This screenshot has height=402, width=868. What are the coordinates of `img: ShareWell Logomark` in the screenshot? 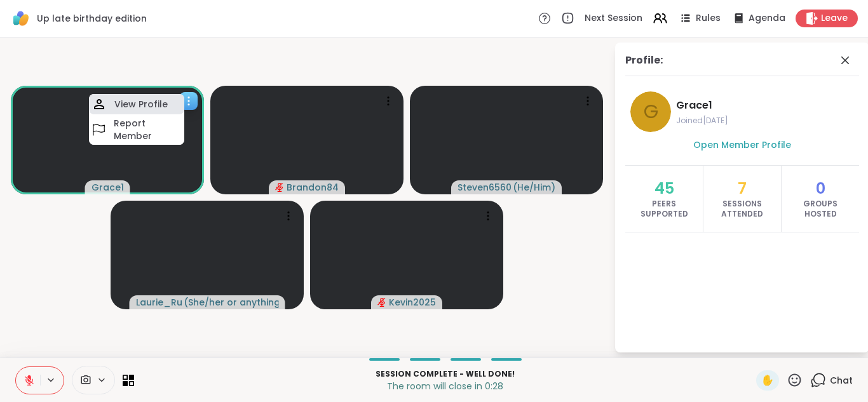 It's located at (21, 19).